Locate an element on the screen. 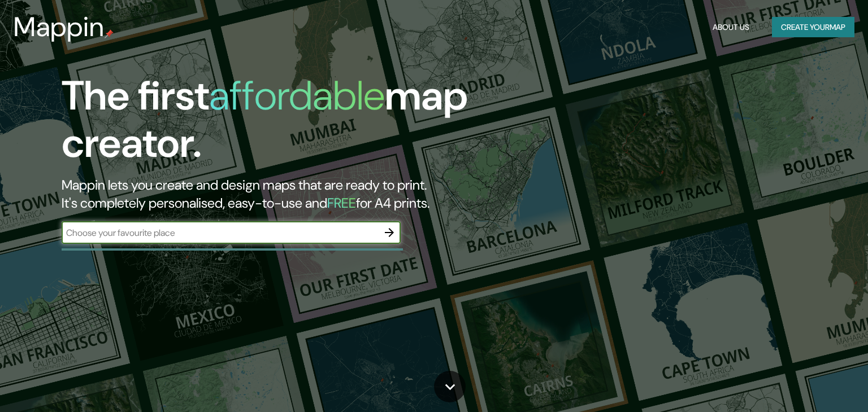  h2: Mappin lets you create and design maps that are ready to print. It's completely personalised, eas... is located at coordinates (278, 194).